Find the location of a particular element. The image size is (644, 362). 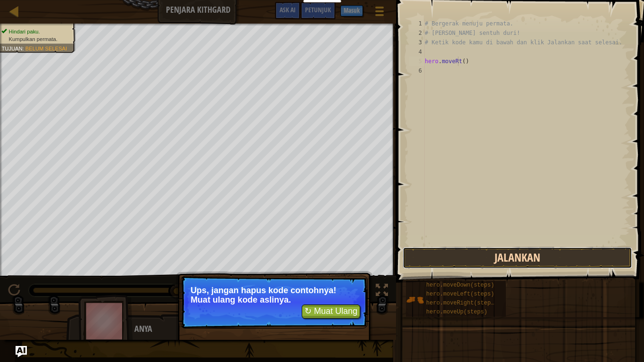

button: Jalankan is located at coordinates (517, 258).